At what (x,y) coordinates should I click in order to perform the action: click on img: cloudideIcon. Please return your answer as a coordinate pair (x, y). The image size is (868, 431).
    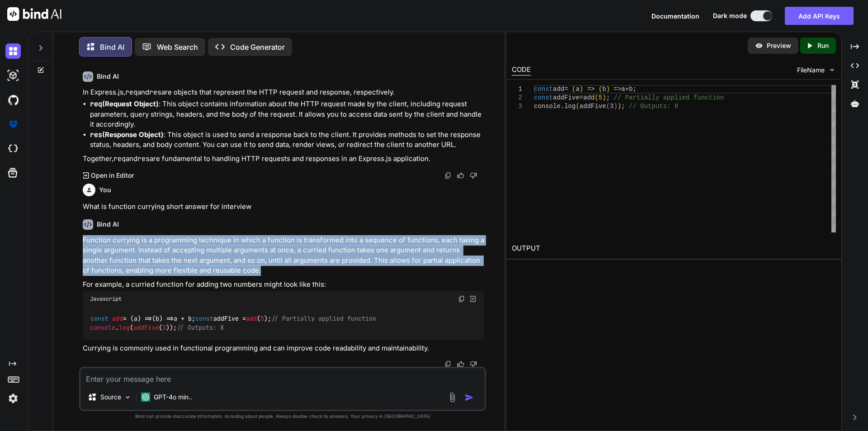
    Looking at the image, I should click on (13, 149).